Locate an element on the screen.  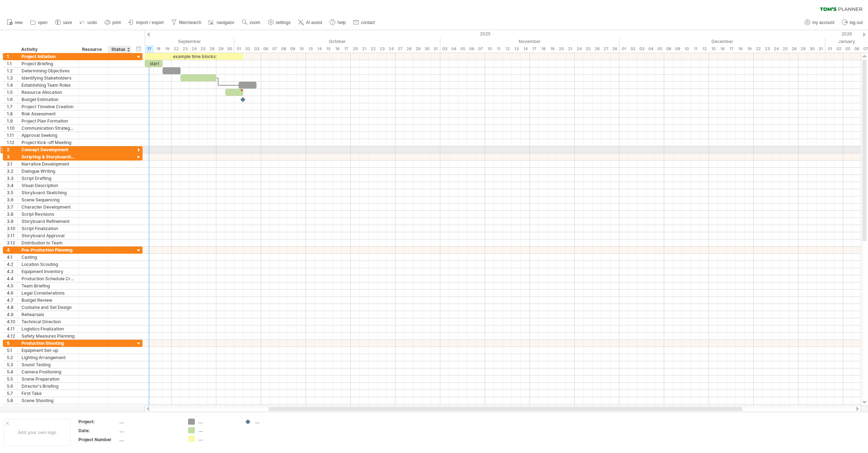
div: Friday, 17 October 2025 is located at coordinates (346, 49).